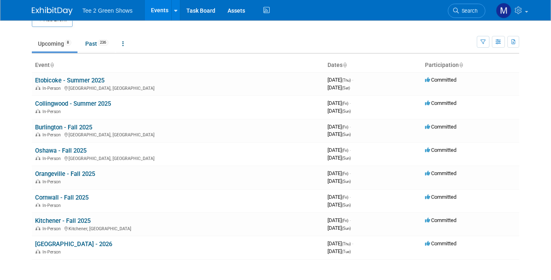 The image size is (551, 280). What do you see at coordinates (70, 80) in the screenshot?
I see `a: Etobicoke - Summer 2025` at bounding box center [70, 80].